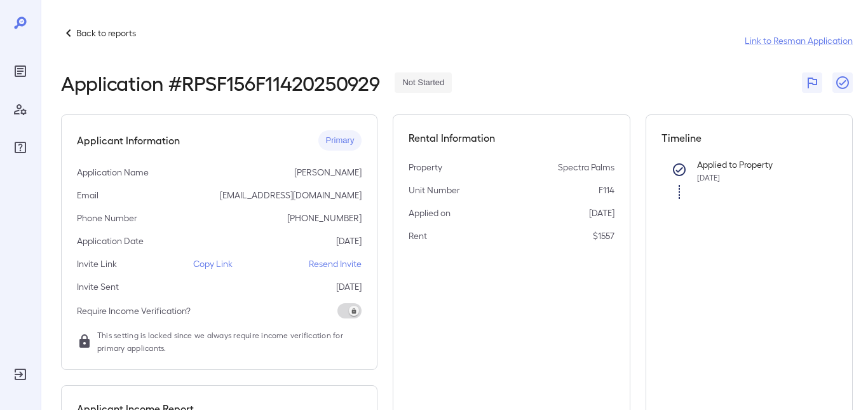 The image size is (868, 410). Describe the element at coordinates (842, 83) in the screenshot. I see `button: Close Report` at that location.